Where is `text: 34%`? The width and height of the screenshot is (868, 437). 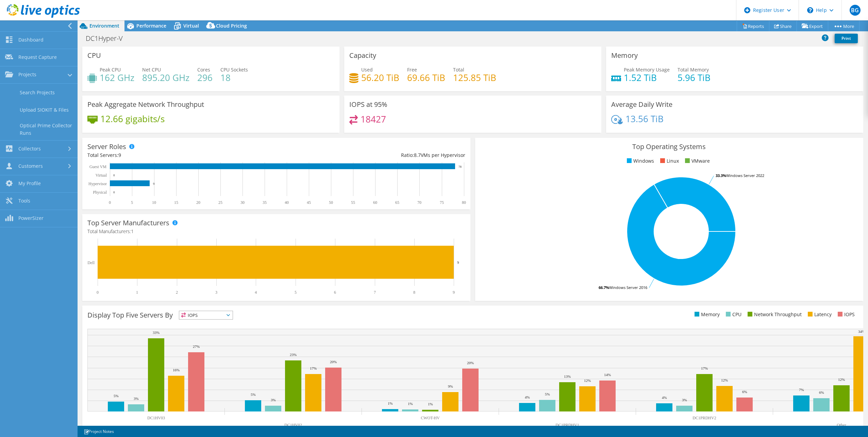
text: 34% is located at coordinates (862, 332).